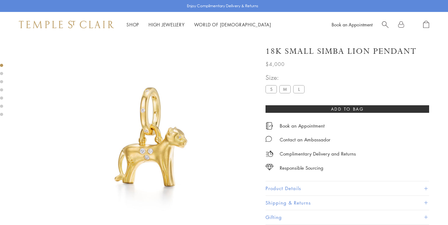  What do you see at coordinates (317, 154) in the screenshot?
I see `p: Complimentary Delivery and Returns` at bounding box center [317, 154].